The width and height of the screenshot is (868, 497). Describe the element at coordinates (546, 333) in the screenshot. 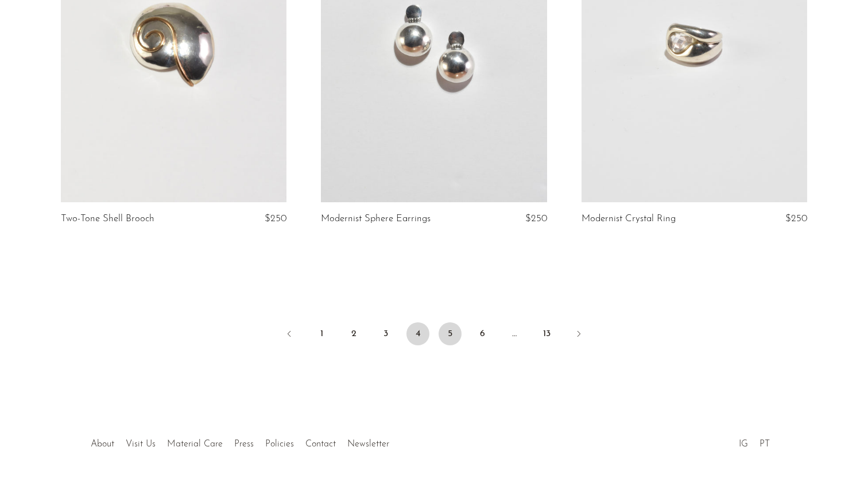

I see `a: 13` at that location.